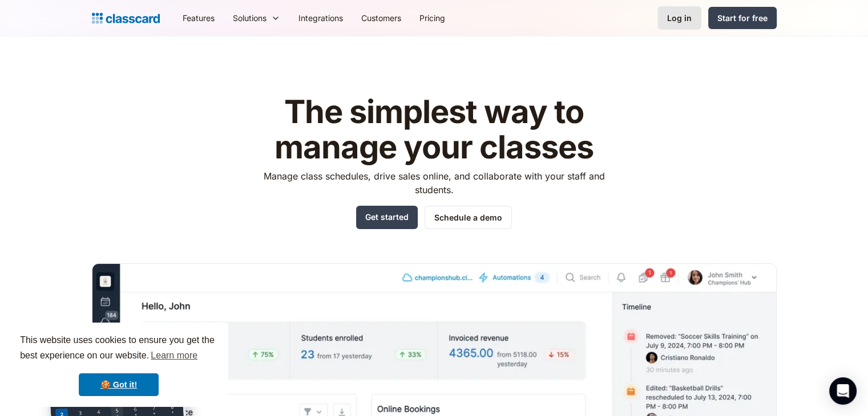  What do you see at coordinates (679, 18) in the screenshot?
I see `div: Log in` at bounding box center [679, 18].